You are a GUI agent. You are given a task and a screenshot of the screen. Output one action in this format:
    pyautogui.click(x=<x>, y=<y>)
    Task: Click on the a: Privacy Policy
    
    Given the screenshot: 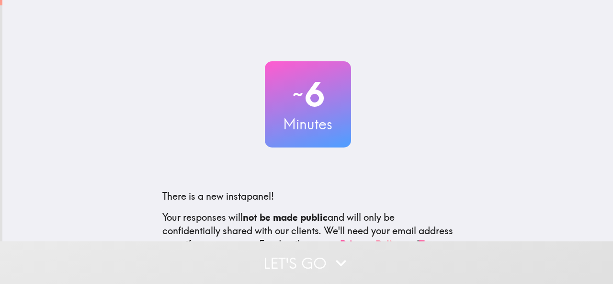 What is the action you would take?
    pyautogui.click(x=371, y=244)
    